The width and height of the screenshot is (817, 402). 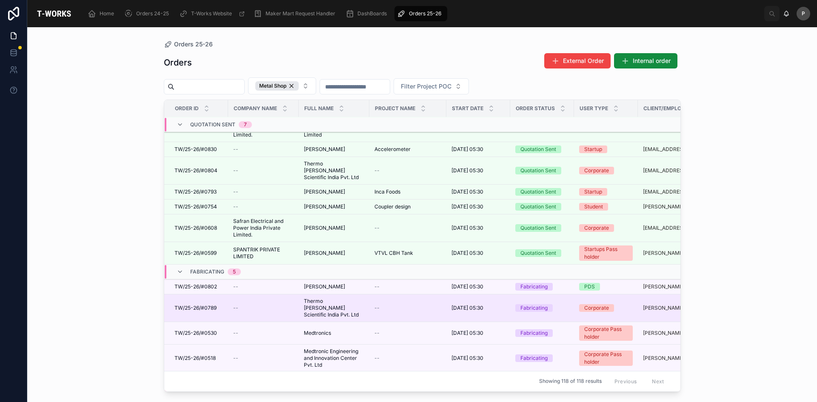 What do you see at coordinates (594, 207) in the screenshot?
I see `div: Student` at bounding box center [594, 207].